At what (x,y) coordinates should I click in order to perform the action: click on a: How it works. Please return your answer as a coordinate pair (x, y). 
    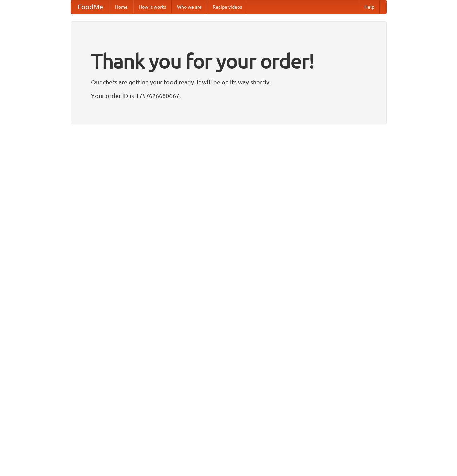
    Looking at the image, I should click on (152, 7).